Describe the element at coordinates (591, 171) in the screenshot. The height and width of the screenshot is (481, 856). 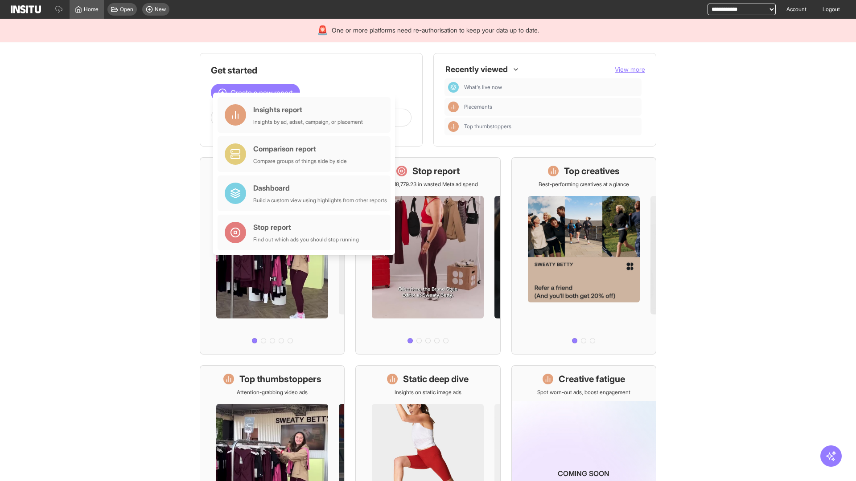
I see `h1: Top creatives` at that location.